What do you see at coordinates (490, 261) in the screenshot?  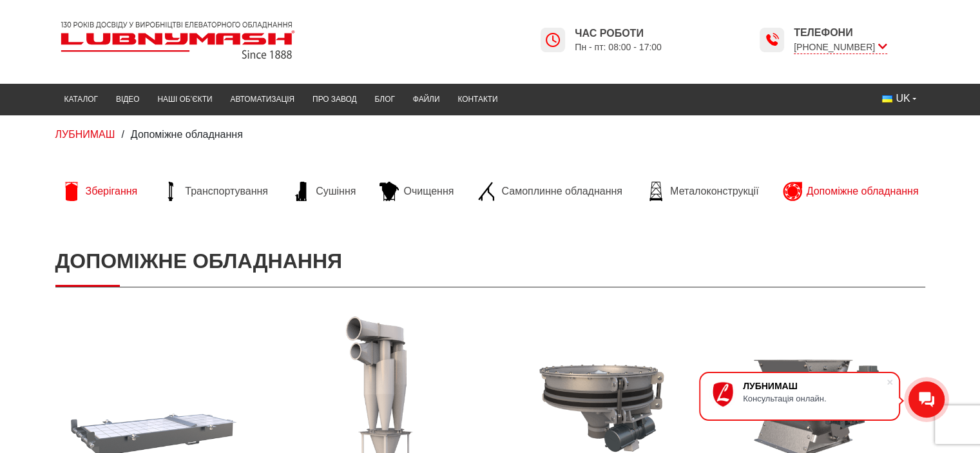 I see `h1: Допоміжне обладнання` at bounding box center [490, 261].